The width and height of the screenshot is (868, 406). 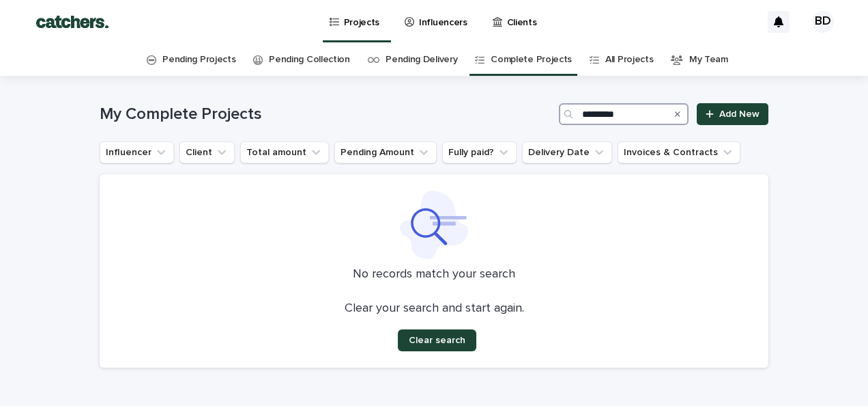 What do you see at coordinates (434, 309) in the screenshot?
I see `p: Clear your search and start again.` at bounding box center [434, 309].